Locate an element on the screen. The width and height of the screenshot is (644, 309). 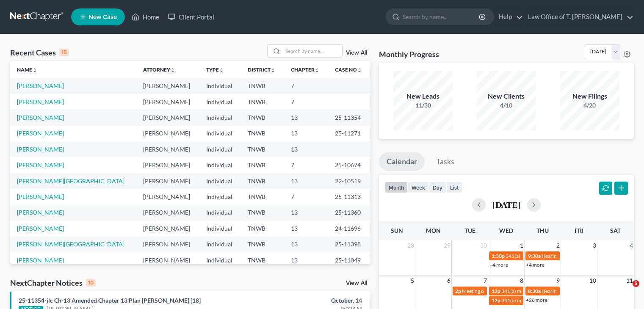
div: New Clients is located at coordinates (507, 96).